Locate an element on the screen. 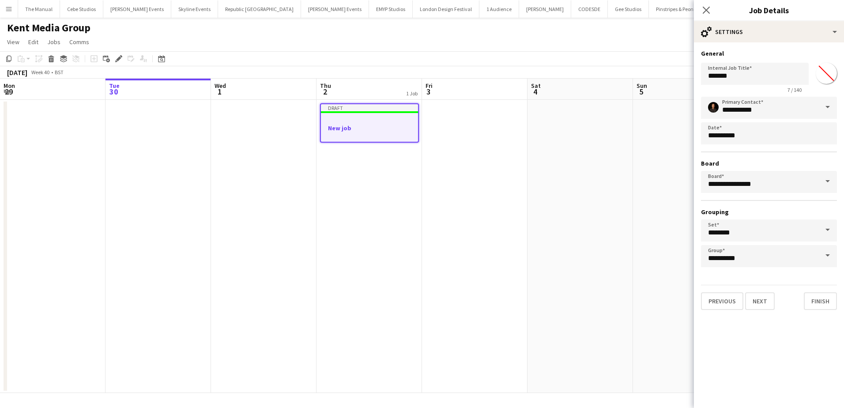  button: Skyline Events is located at coordinates (195, 9).